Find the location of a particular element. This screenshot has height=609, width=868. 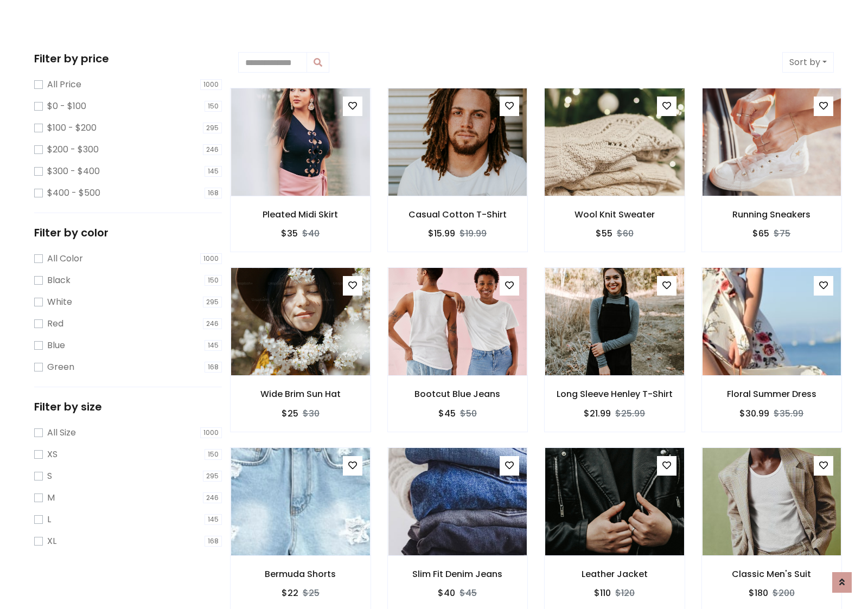

label: $300 - $400 is located at coordinates (73, 171).